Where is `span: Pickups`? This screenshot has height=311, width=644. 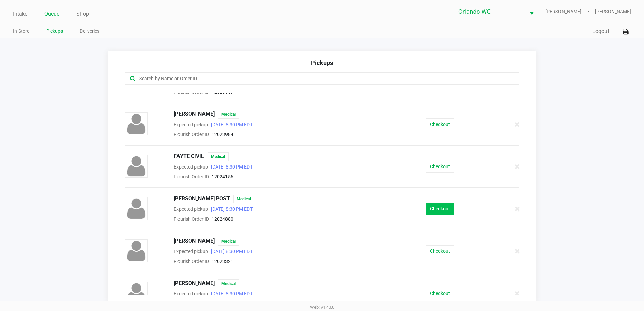
span: Pickups is located at coordinates (322, 63).